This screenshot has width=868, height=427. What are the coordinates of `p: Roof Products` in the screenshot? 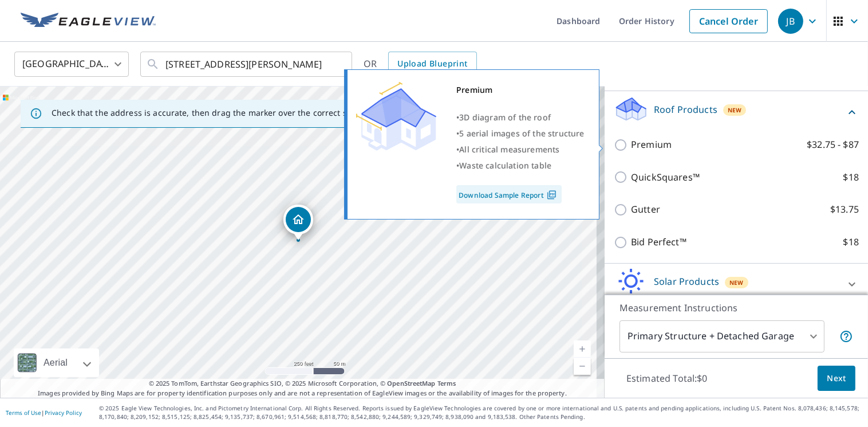 It's located at (685, 110).